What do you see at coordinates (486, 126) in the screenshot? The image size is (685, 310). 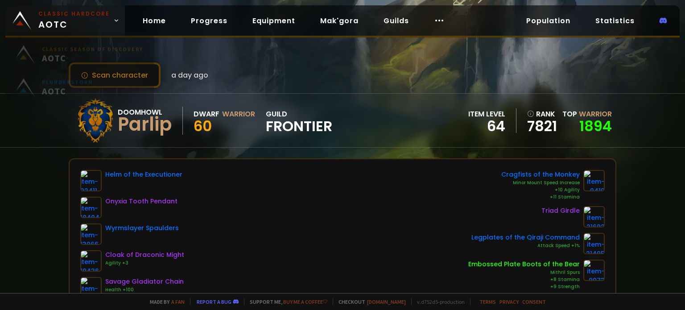 I see `div: 64` at bounding box center [486, 126].